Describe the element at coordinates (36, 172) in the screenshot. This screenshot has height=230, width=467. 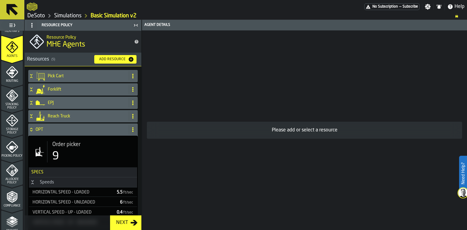
I see `span: Specs` at that location.